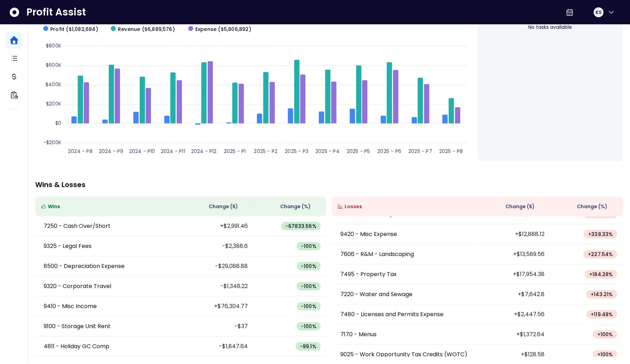 Image resolution: width=630 pixels, height=364 pixels. Describe the element at coordinates (77, 286) in the screenshot. I see `p: 9320 - Corporate Travel` at that location.